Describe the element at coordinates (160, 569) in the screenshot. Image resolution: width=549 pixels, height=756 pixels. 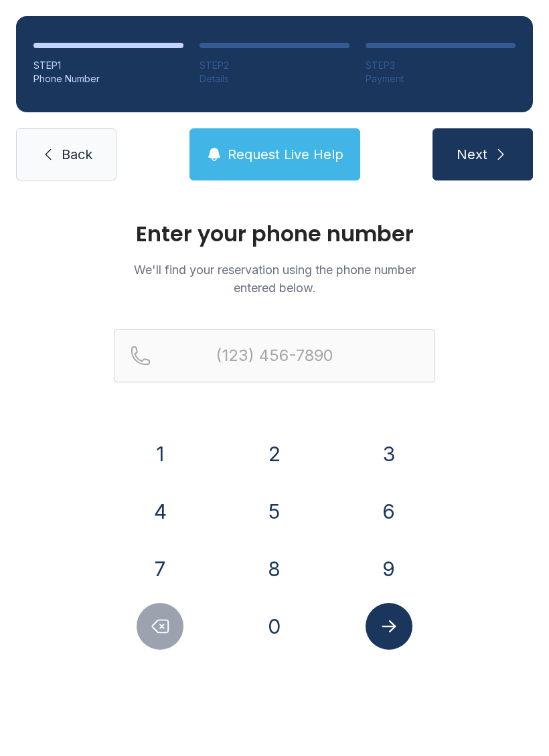
I see `button: 7` at that location.